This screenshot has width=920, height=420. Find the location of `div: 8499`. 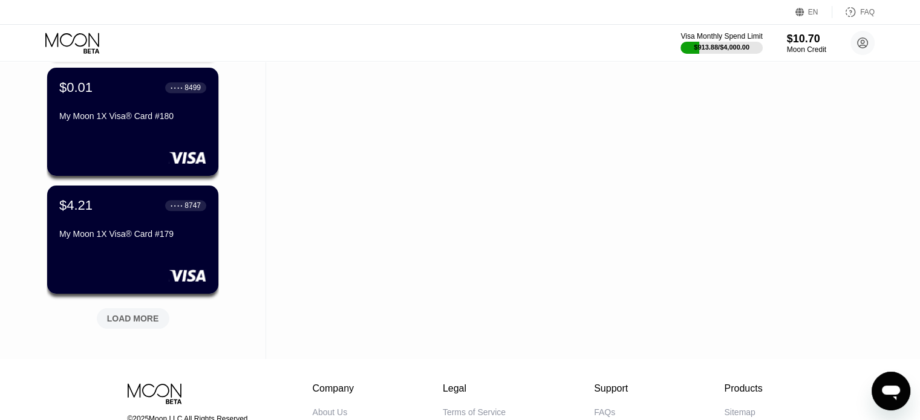

div: 8499 is located at coordinates (192, 88).